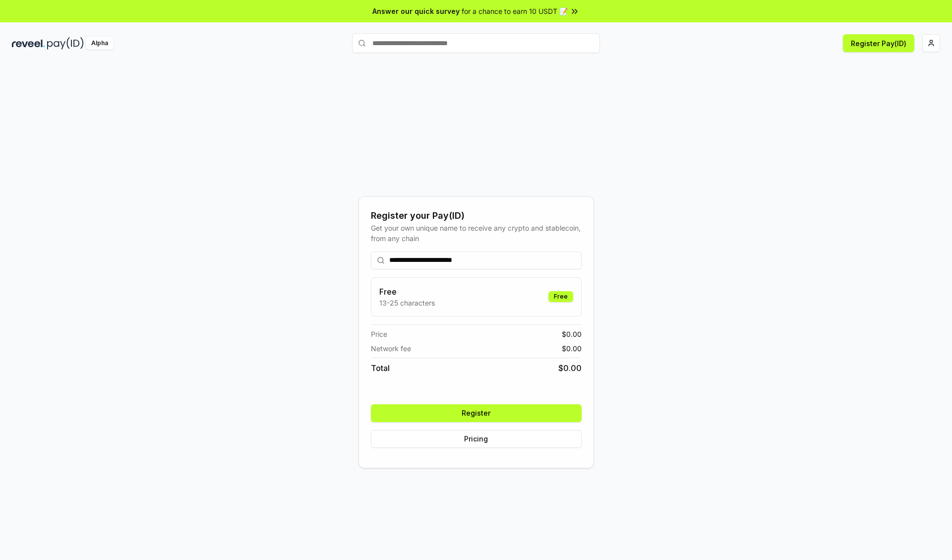 The image size is (952, 560). What do you see at coordinates (561, 297) in the screenshot?
I see `div: Free` at bounding box center [561, 297].